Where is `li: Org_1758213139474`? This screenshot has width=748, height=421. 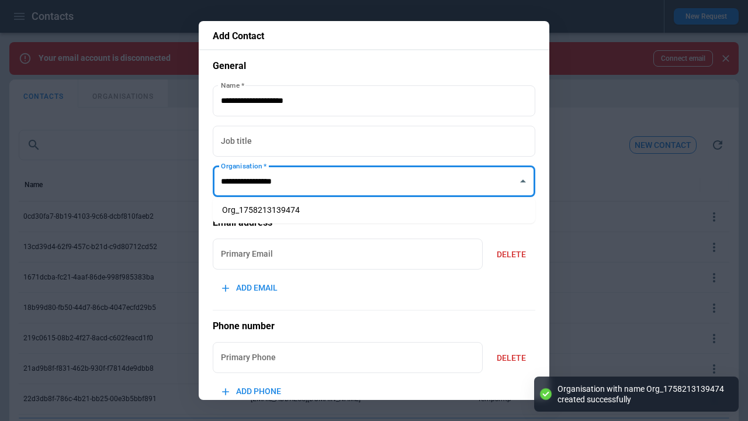 li: Org_1758213139474 is located at coordinates (374, 210).